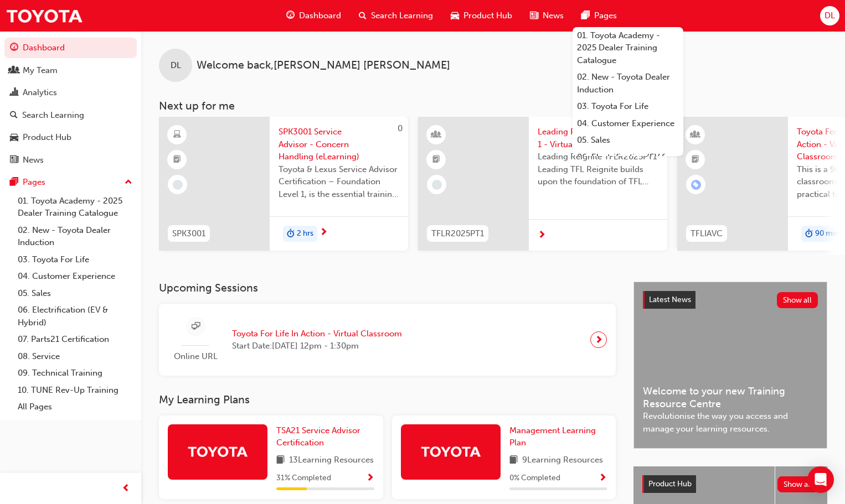 Image resolution: width=845 pixels, height=504 pixels. Describe the element at coordinates (195, 356) in the screenshot. I see `span: Online URL` at that location.